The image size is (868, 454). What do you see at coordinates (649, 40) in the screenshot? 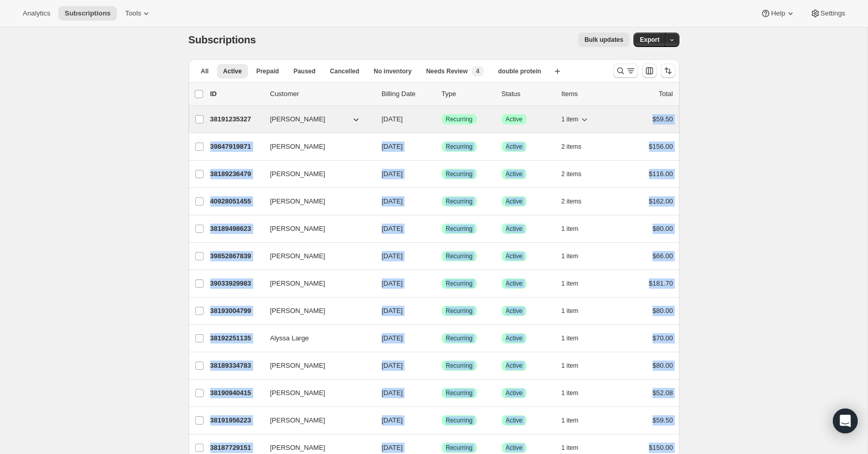
I see `span: Export` at bounding box center [649, 40].